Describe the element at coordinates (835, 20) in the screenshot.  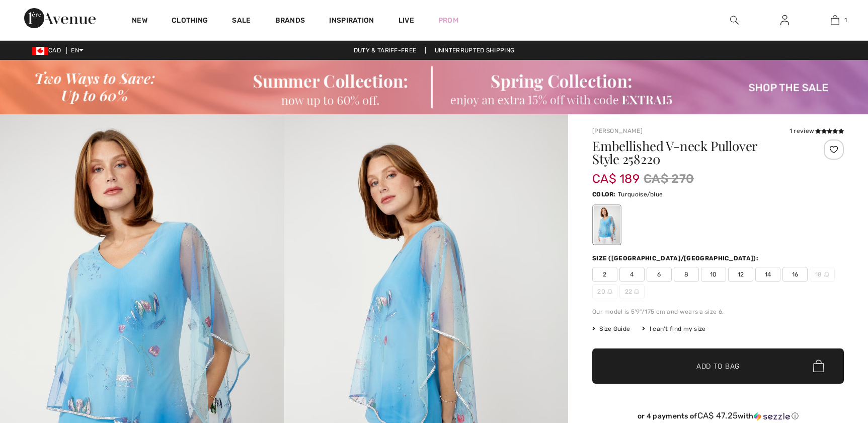
I see `img: My Bag` at that location.